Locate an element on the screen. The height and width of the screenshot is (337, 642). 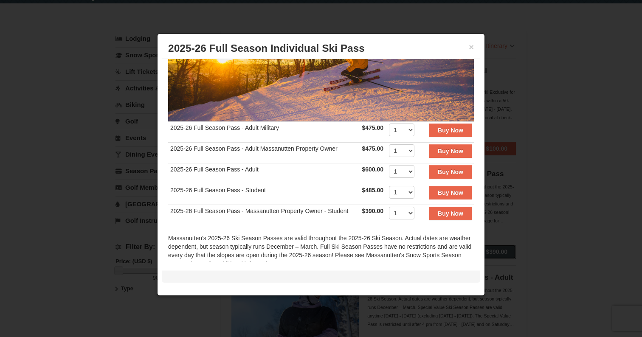
td: 2025-26 Full Season Pass - Adult Massanutten Property Owner is located at coordinates (264, 152).